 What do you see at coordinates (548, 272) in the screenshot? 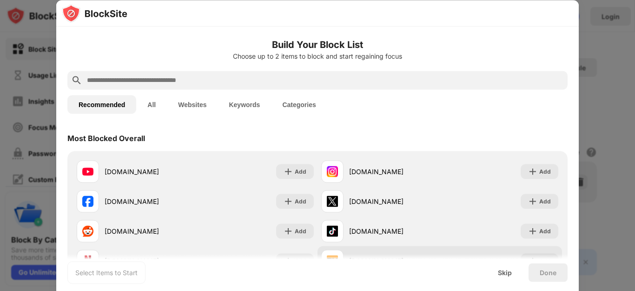
I see `div: Done` at bounding box center [548, 272].